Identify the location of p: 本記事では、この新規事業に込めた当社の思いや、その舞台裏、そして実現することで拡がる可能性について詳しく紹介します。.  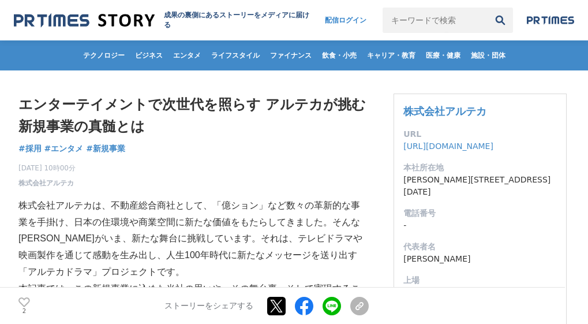
(193, 297).